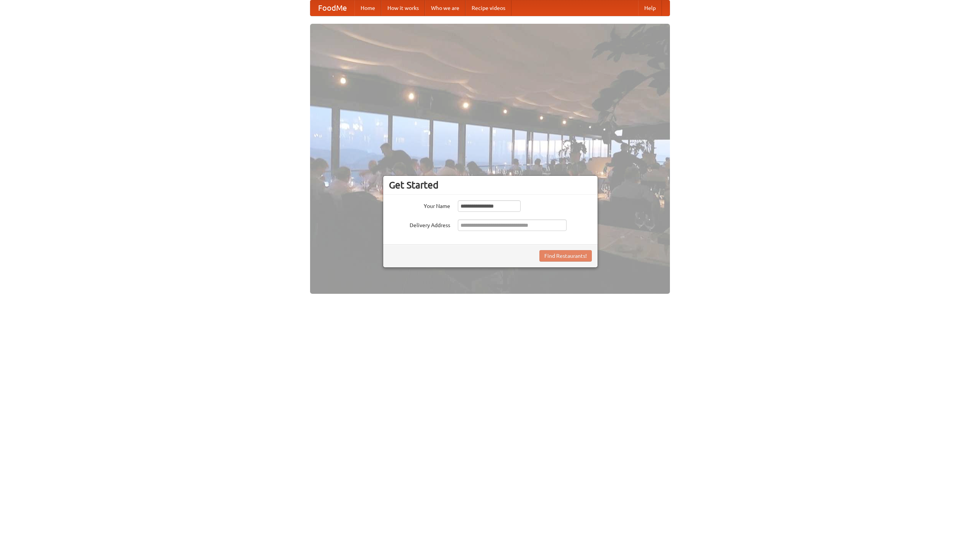 This screenshot has height=542, width=980. What do you see at coordinates (332, 8) in the screenshot?
I see `a: FoodMe` at bounding box center [332, 8].